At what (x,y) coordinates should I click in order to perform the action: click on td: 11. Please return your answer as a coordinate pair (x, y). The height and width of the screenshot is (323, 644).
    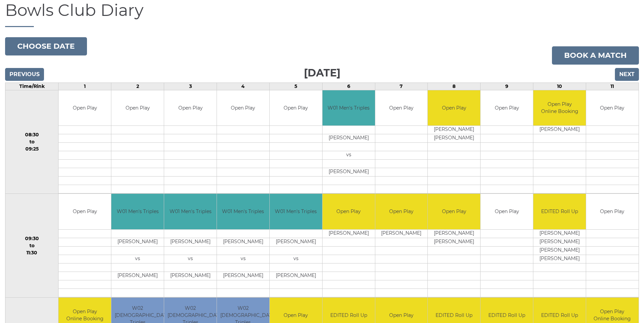
    Looking at the image, I should click on (612, 86).